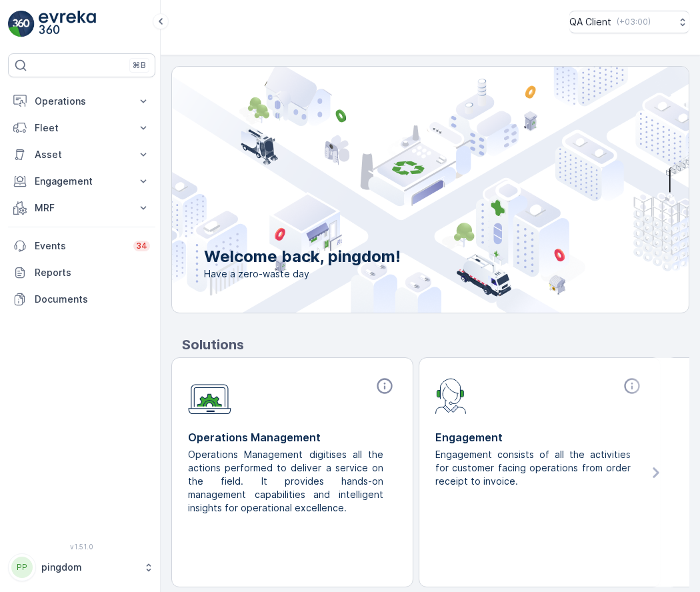  Describe the element at coordinates (292, 437) in the screenshot. I see `p: Operations Management` at that location.